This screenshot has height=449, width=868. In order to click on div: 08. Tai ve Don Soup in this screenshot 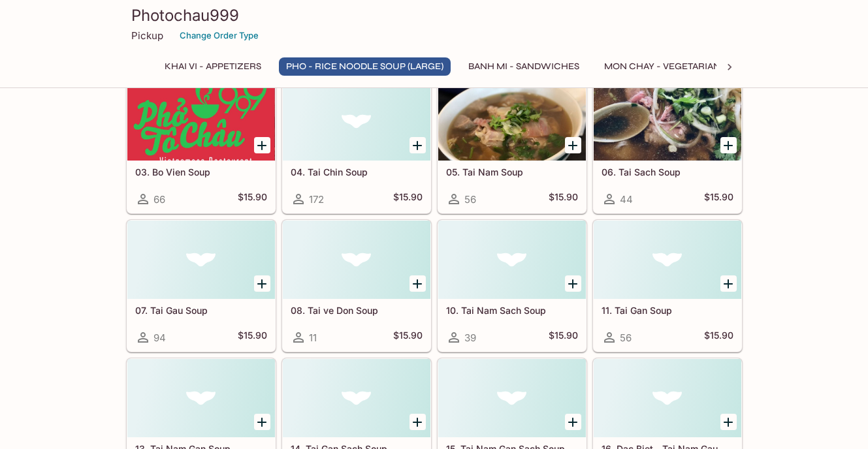, I will do `click(356, 260)`.